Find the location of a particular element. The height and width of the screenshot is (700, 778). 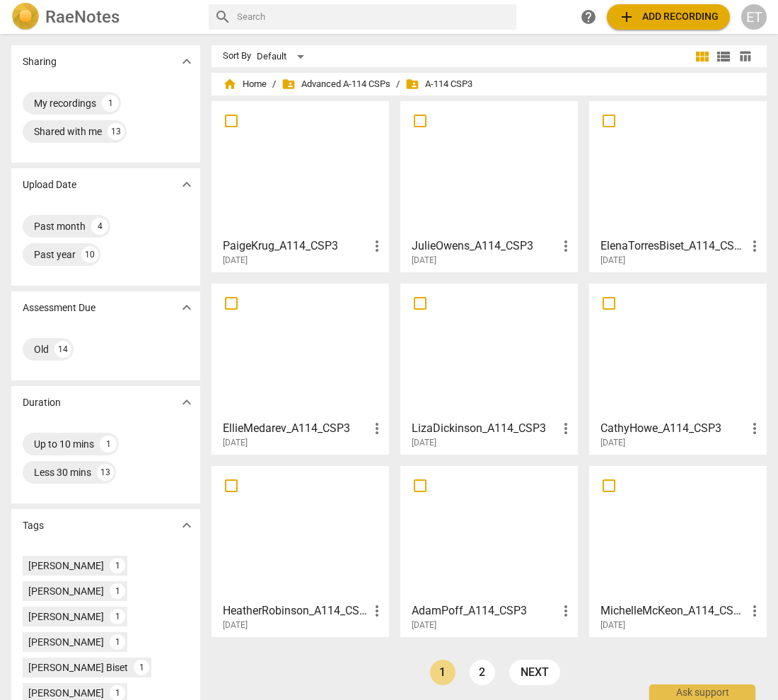

a: Page 2 is located at coordinates (483, 672).